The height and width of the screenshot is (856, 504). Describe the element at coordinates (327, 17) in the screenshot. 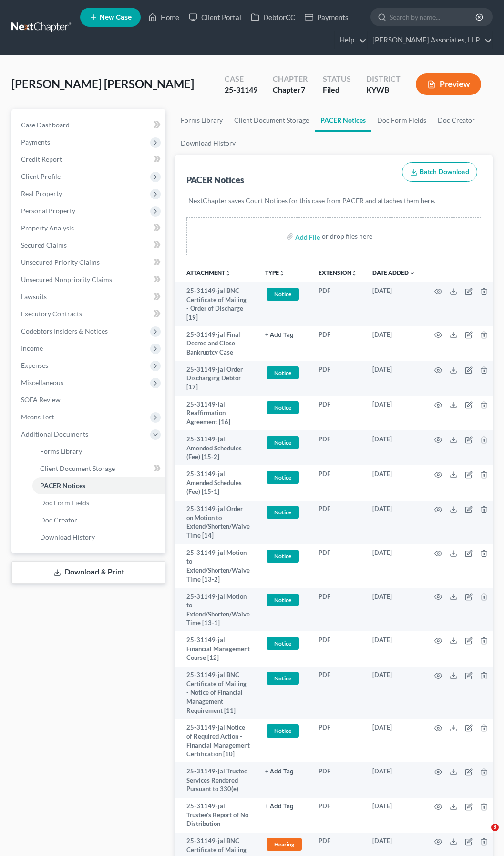

I see `a: Payments` at that location.